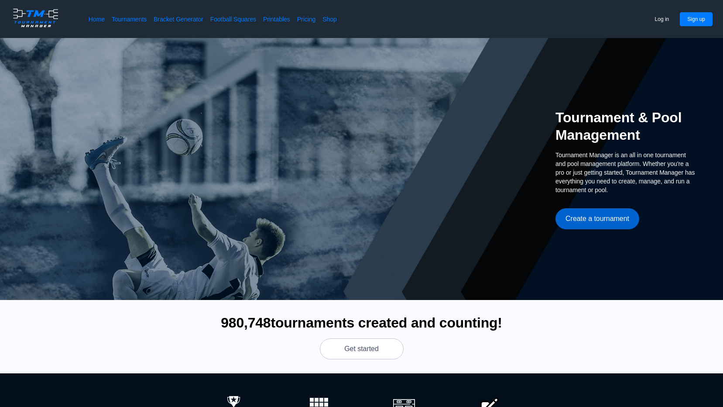 This screenshot has width=723, height=407. Describe the element at coordinates (35, 18) in the screenshot. I see `img: logo.ffa97a18e3bf2c7d.png` at that location.